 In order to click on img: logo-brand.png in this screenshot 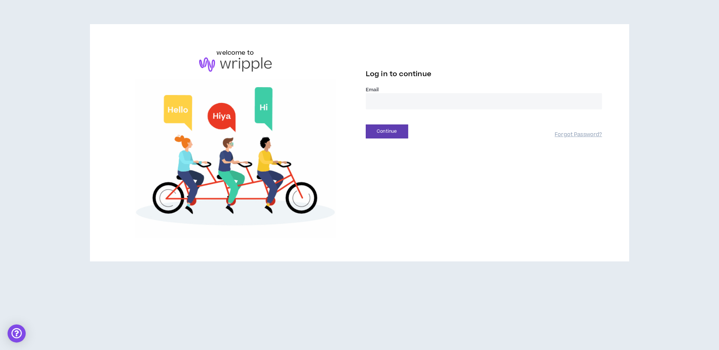, I will do `click(235, 65)`.